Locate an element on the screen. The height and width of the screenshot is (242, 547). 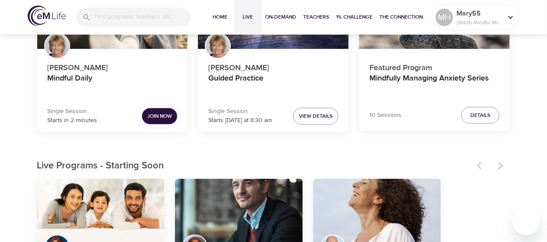
img: logo is located at coordinates (47, 16).